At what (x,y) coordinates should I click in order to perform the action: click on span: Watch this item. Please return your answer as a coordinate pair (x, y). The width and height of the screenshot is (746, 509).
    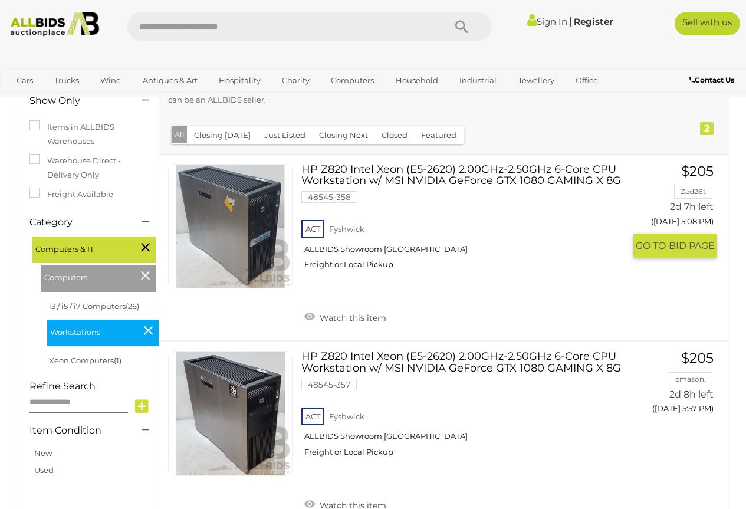
    Looking at the image, I should click on (351, 318).